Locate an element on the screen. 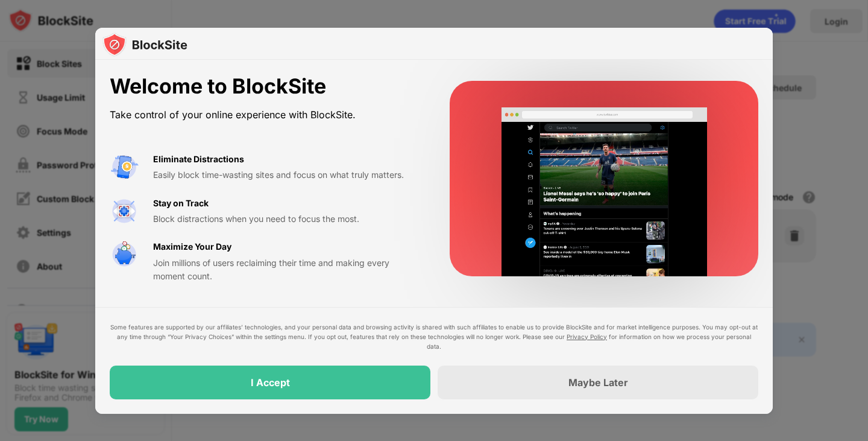 The width and height of the screenshot is (868, 441). div: Maximize Your Day is located at coordinates (193, 247).